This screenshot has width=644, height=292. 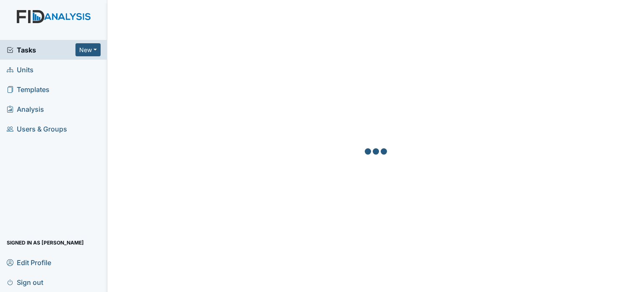 I want to click on span: Tasks, so click(x=42, y=49).